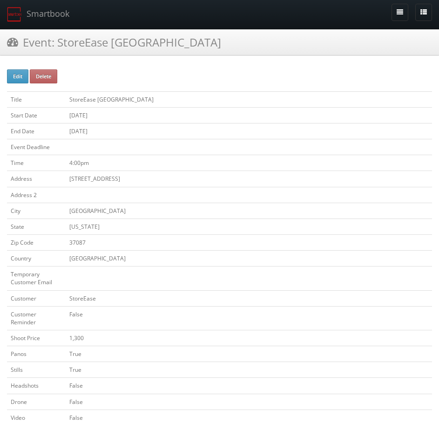  Describe the element at coordinates (36, 338) in the screenshot. I see `td: Shoot Price` at that location.